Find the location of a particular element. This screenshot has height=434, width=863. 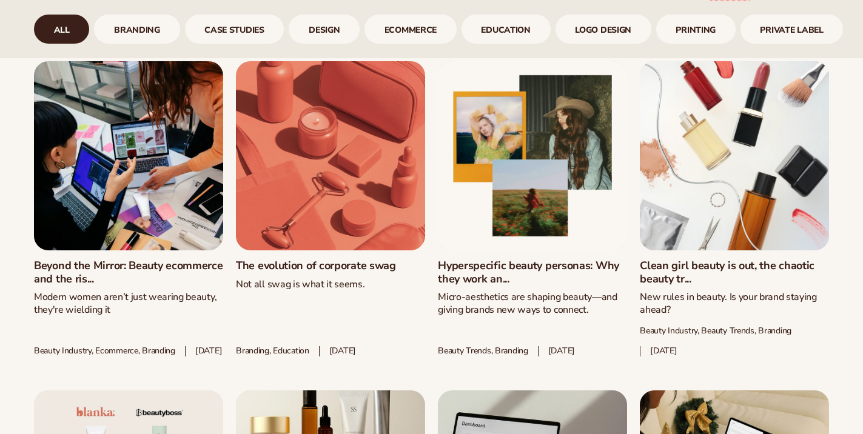

div: 3 / 9 is located at coordinates (235, 29).